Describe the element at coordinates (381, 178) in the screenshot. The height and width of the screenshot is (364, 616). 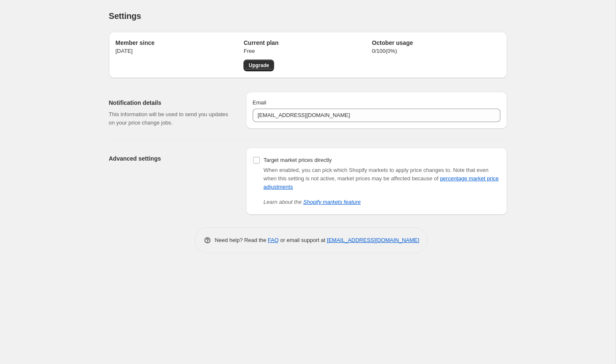
I see `span: Note that even when this setting is not active, market prices may be affected because of` at that location.